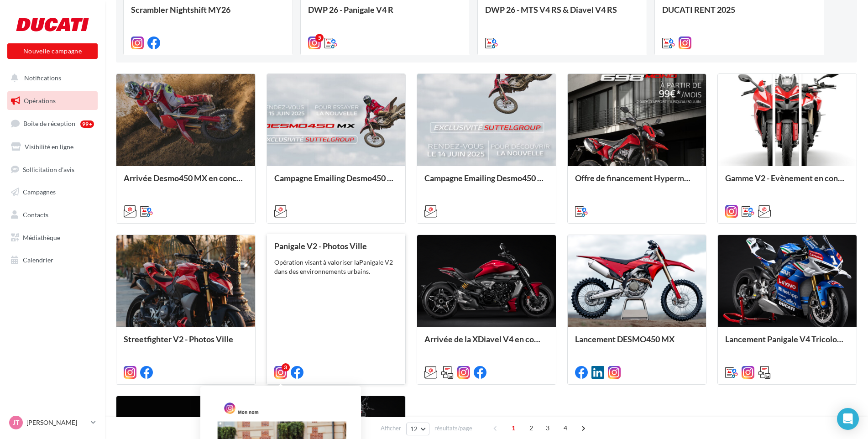 The image size is (868, 439). I want to click on span: Contacts, so click(35, 215).